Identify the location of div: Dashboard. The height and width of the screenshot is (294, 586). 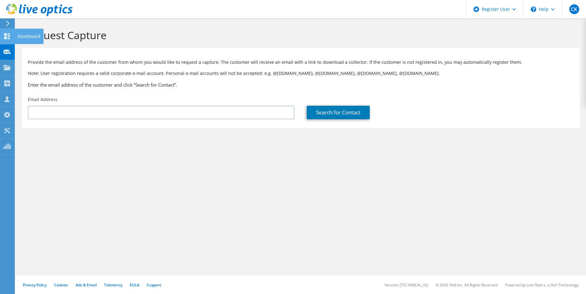
(29, 36).